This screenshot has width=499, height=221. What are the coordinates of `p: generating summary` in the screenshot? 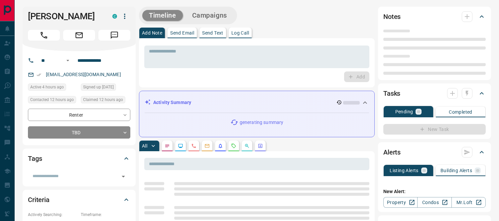 It's located at (261, 122).